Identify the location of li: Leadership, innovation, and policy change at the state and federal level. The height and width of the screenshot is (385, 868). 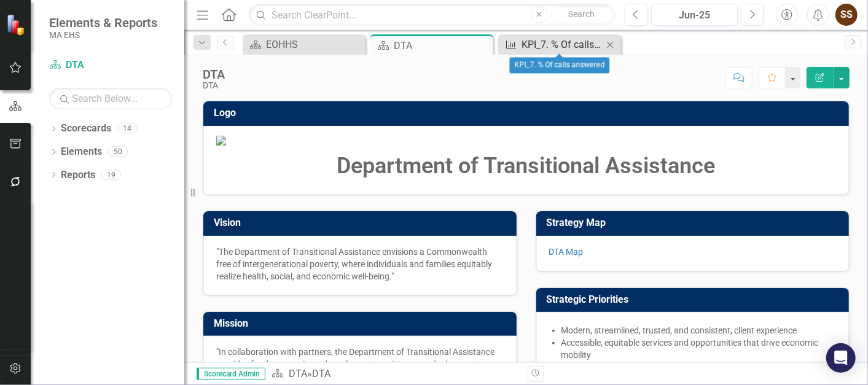
(699, 367).